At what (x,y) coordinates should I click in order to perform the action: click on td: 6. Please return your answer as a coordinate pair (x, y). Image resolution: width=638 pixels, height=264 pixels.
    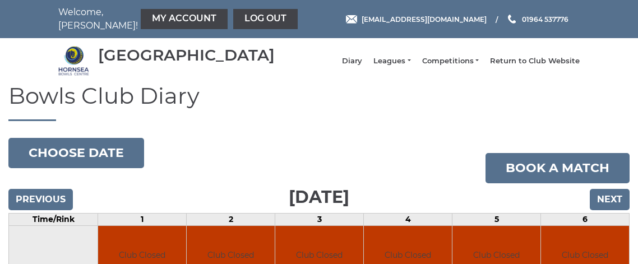
    Looking at the image, I should click on (585, 220).